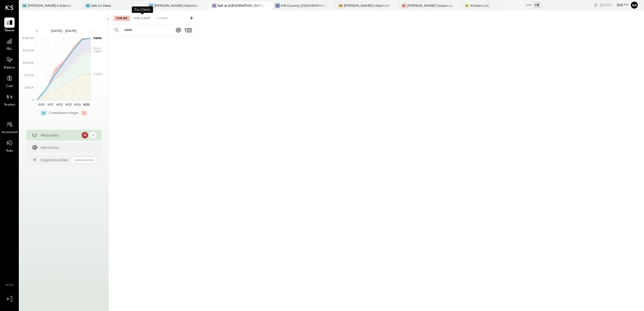 This screenshot has height=311, width=644. Describe the element at coordinates (28, 50) in the screenshot. I see `text: $224.5K` at that location.